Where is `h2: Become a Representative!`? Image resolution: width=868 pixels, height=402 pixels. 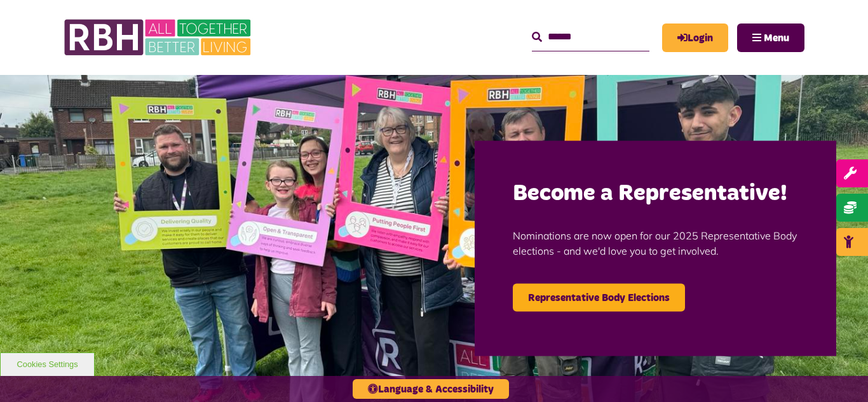
h2: Become a Representative! is located at coordinates (655, 193).